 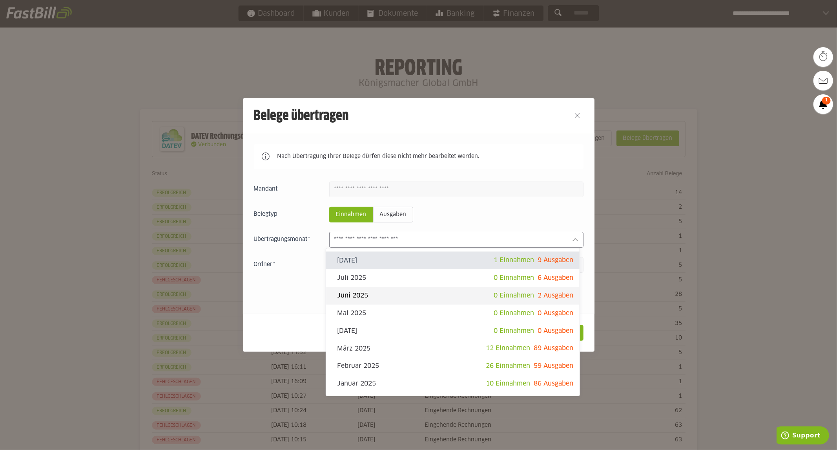 I want to click on span: 89 Ausgaben, so click(x=554, y=348).